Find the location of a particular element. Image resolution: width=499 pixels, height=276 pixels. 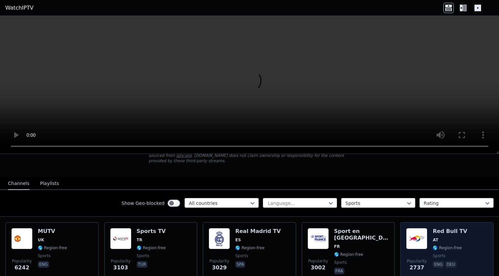

h6: Red Bull TV is located at coordinates (449, 232).